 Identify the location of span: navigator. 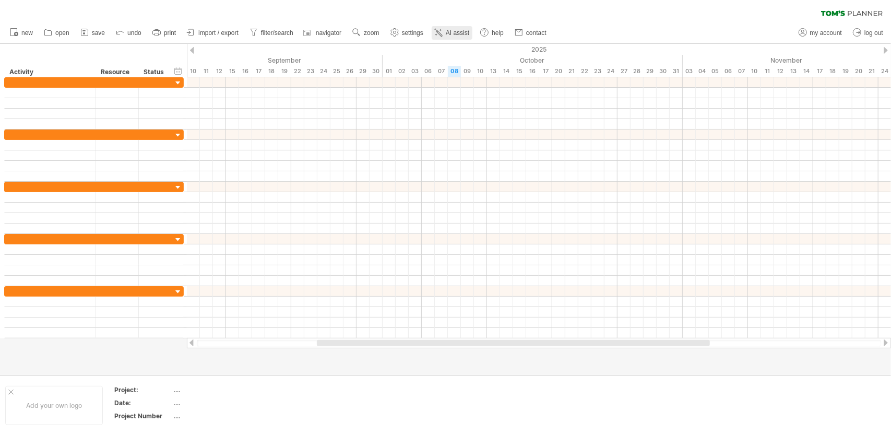
(328, 33).